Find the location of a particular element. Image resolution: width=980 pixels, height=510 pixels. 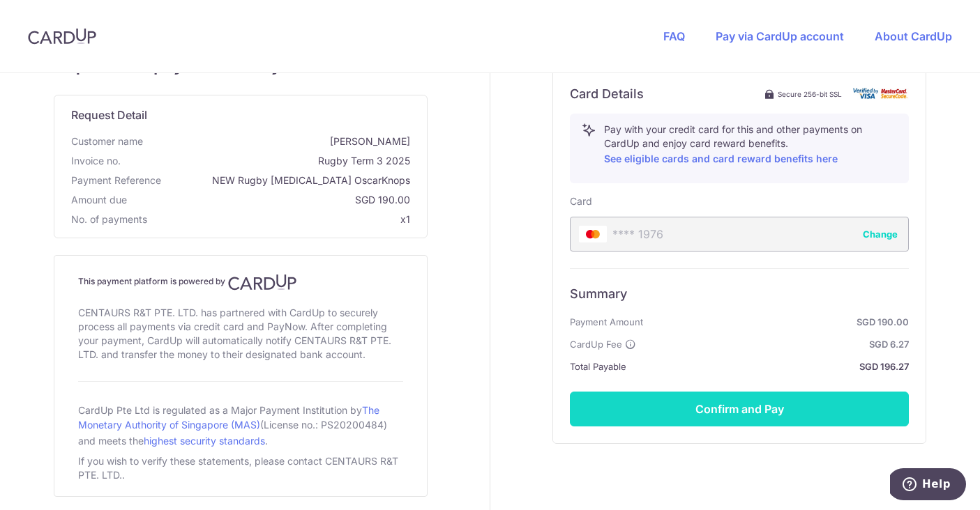

strong: SGD 6.27 is located at coordinates (774, 344).